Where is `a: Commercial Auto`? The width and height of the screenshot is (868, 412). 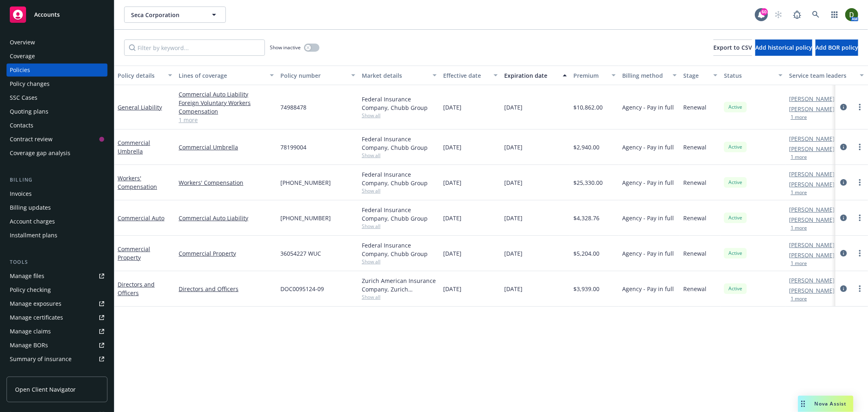
a: Commercial Auto is located at coordinates (141, 218).